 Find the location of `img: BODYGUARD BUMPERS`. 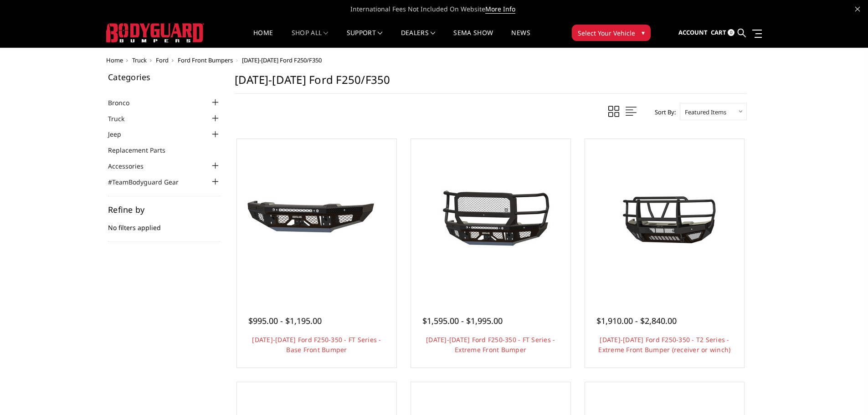

img: BODYGUARD BUMPERS is located at coordinates (155, 33).